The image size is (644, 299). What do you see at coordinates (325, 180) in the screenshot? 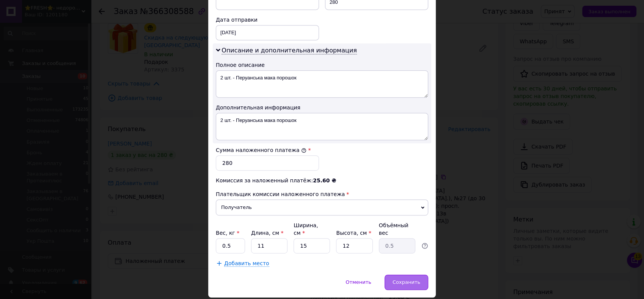
I see `span: 25.60 ₴` at bounding box center [325, 180].